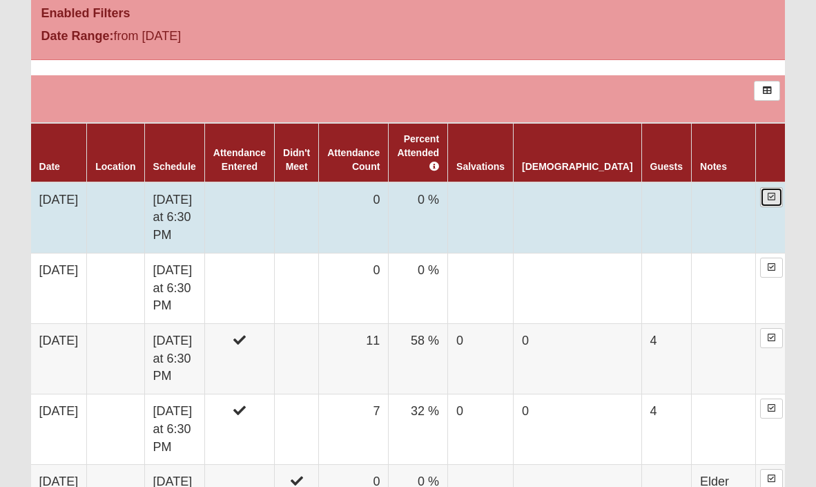 The height and width of the screenshot is (487, 816). What do you see at coordinates (50, 166) in the screenshot?
I see `a: Date` at bounding box center [50, 166].